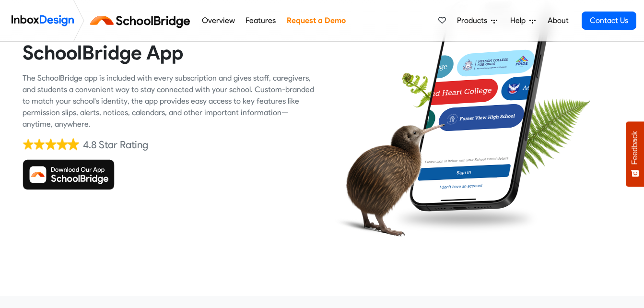  What do you see at coordinates (219, 21) in the screenshot?
I see `a: Overview` at bounding box center [219, 21].